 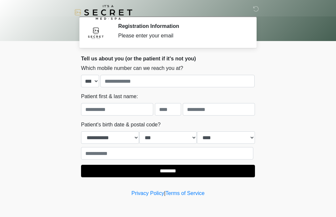 I want to click on label: Patient first & last name:, so click(x=109, y=96).